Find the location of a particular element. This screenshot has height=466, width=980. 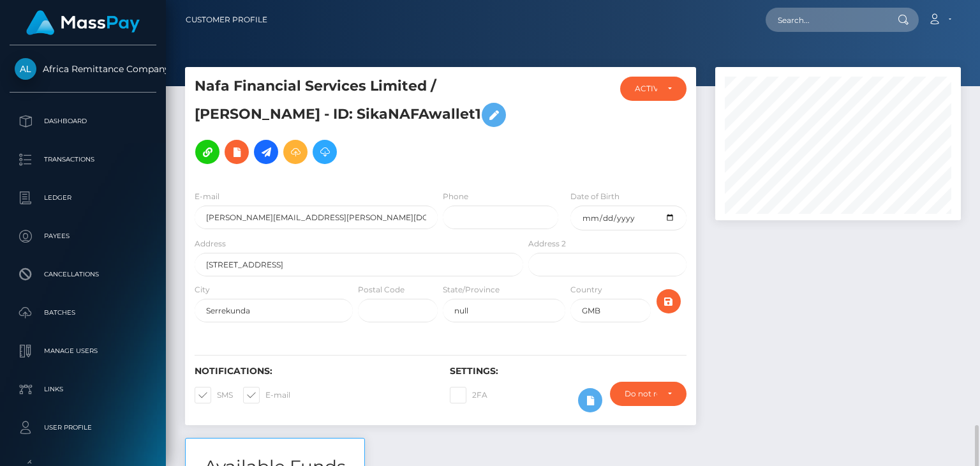

a: Cancellations is located at coordinates (83, 275).